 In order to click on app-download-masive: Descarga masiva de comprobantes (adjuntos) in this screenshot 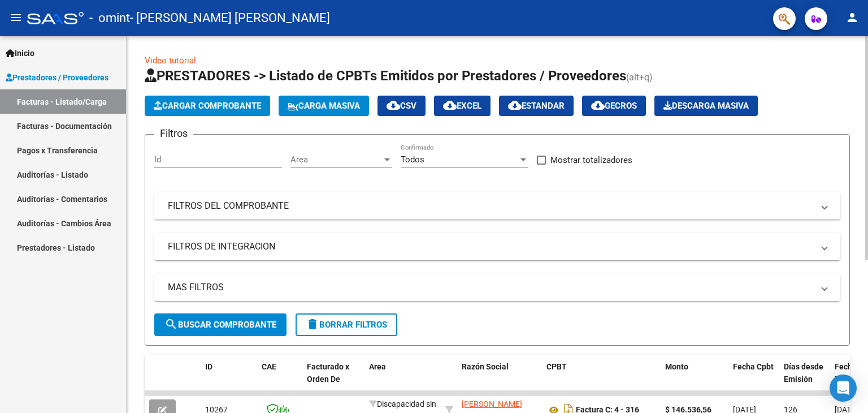, I will do `click(706, 105)`.